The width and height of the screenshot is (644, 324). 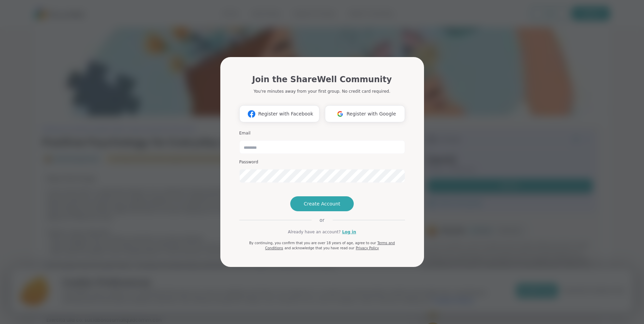 I want to click on span: and acknowledge that you have read our, so click(x=319, y=248).